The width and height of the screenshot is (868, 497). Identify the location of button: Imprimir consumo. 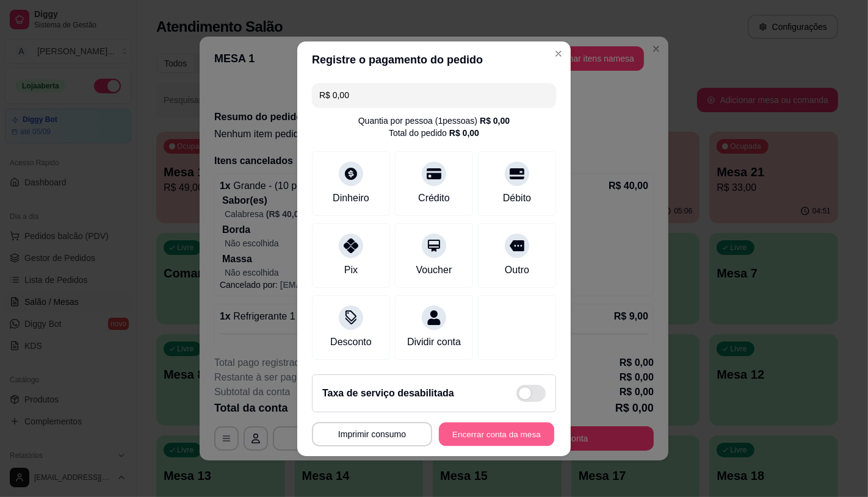
(372, 434).